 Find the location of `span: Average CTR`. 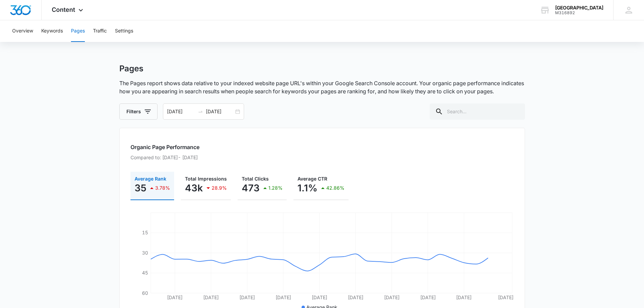

span: Average CTR is located at coordinates (312, 179).